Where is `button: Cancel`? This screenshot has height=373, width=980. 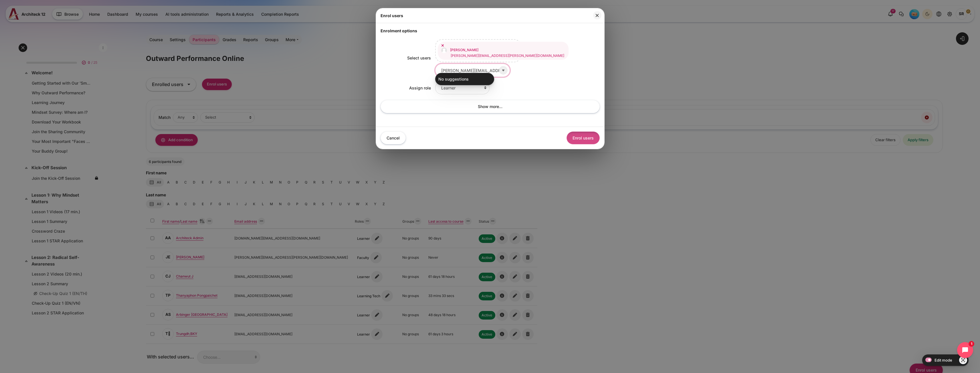 button: Cancel is located at coordinates (393, 138).